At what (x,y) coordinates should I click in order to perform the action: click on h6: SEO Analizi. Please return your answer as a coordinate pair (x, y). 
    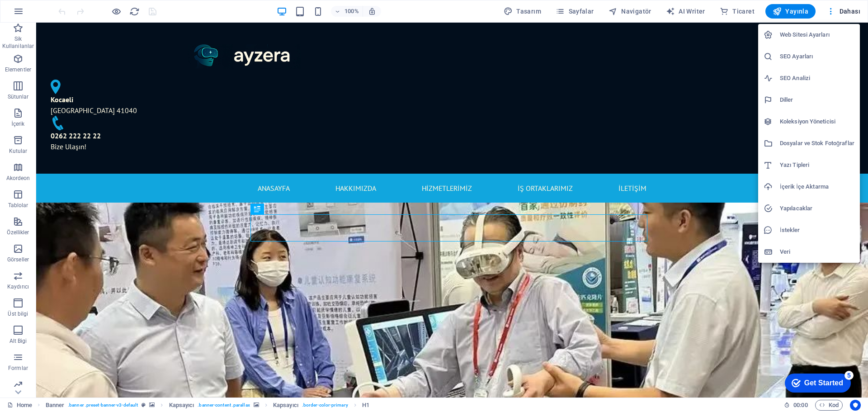
    Looking at the image, I should click on (818, 79).